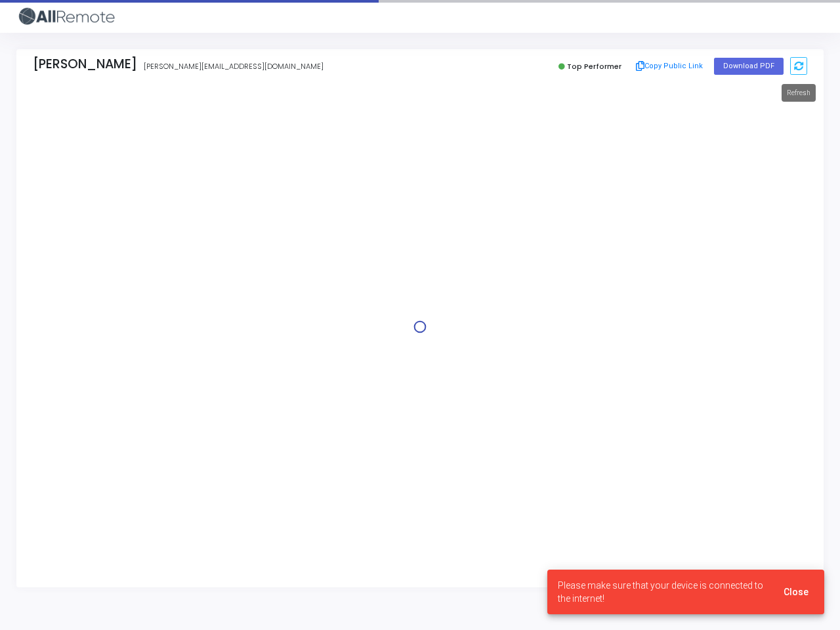  What do you see at coordinates (796, 592) in the screenshot?
I see `span: Close` at bounding box center [796, 592].